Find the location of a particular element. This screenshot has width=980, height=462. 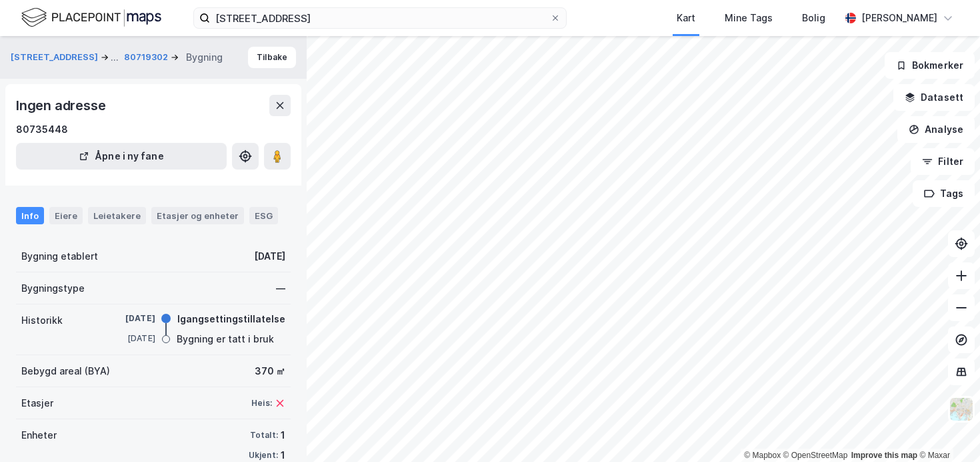

div: Bebygd areal (BYA) is located at coordinates (65, 371).